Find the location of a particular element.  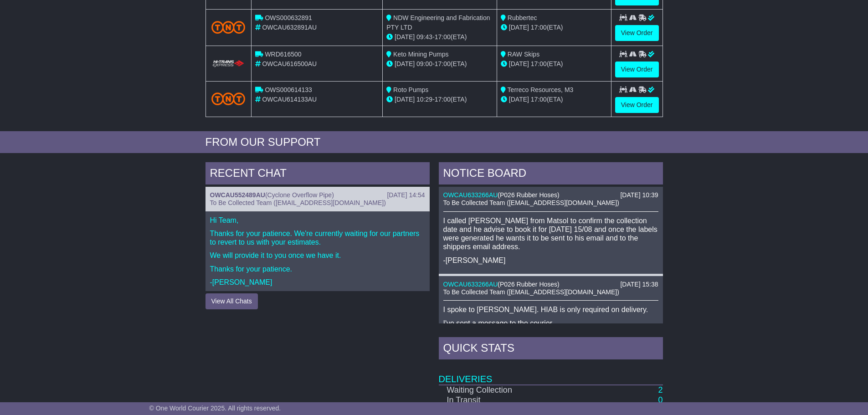

span: Cyclone Overflow Pipe is located at coordinates (300, 195).